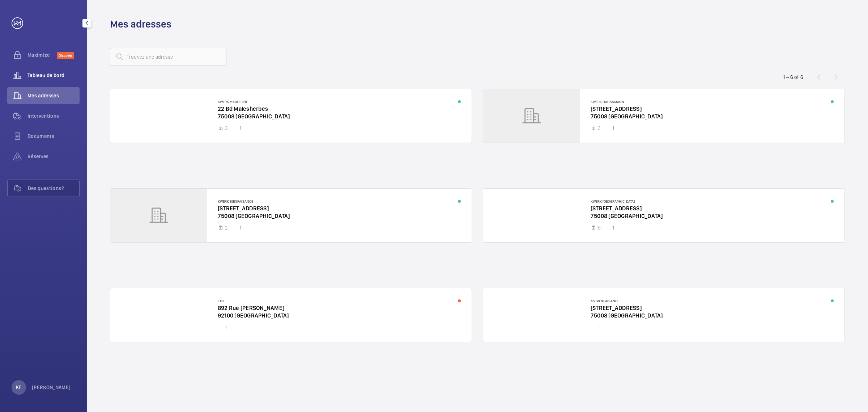  Describe the element at coordinates (18, 388) in the screenshot. I see `p: KE` at that location.